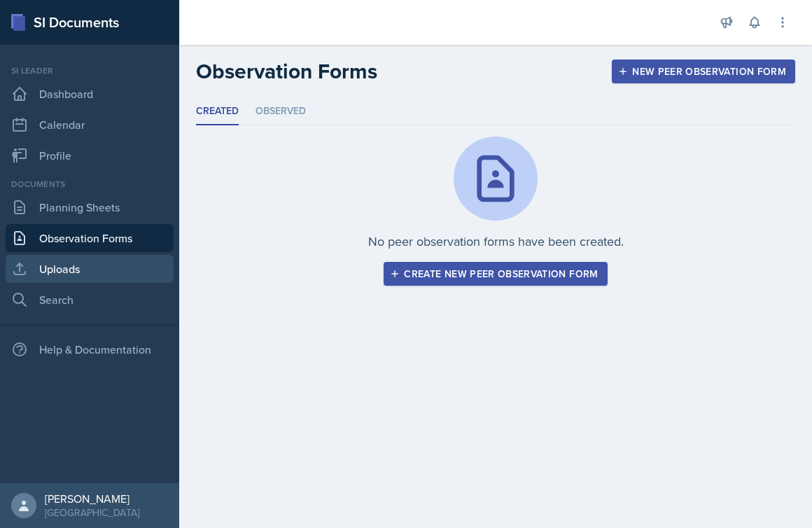 Image resolution: width=812 pixels, height=528 pixels. I want to click on button: Create new peer observation form, so click(495, 273).